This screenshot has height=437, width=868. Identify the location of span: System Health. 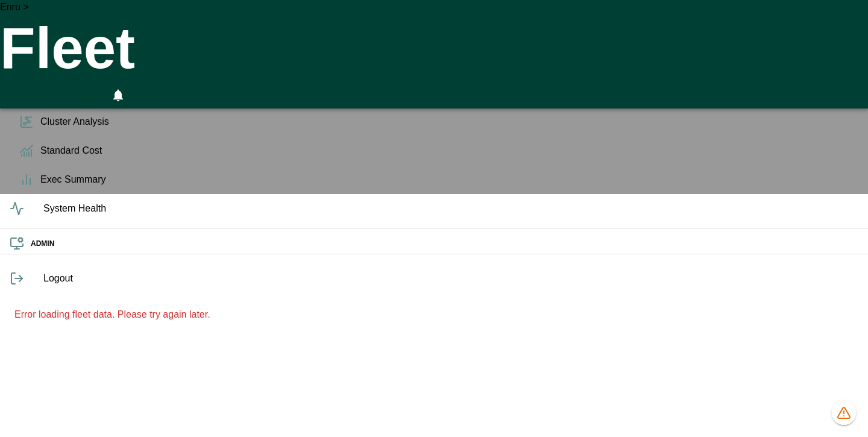
(451, 209).